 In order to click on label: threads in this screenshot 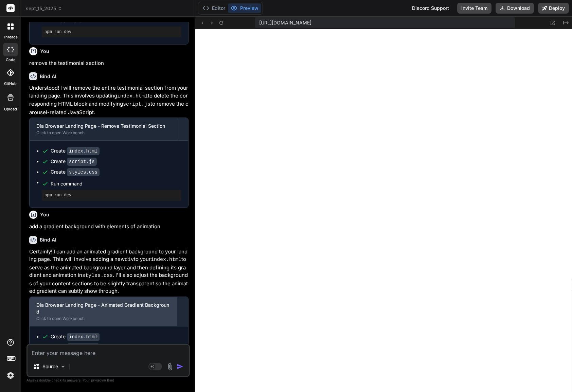, I will do `click(10, 37)`.